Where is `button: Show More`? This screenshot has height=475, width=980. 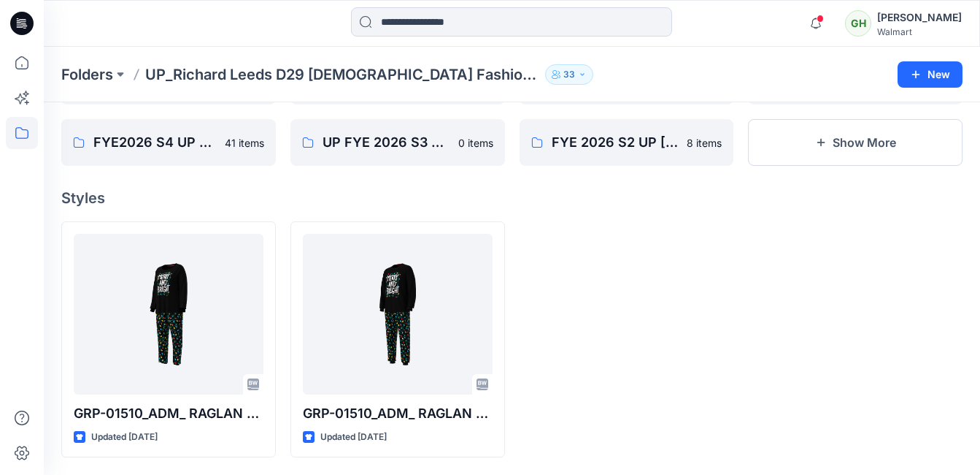 button: Show More is located at coordinates (856, 142).